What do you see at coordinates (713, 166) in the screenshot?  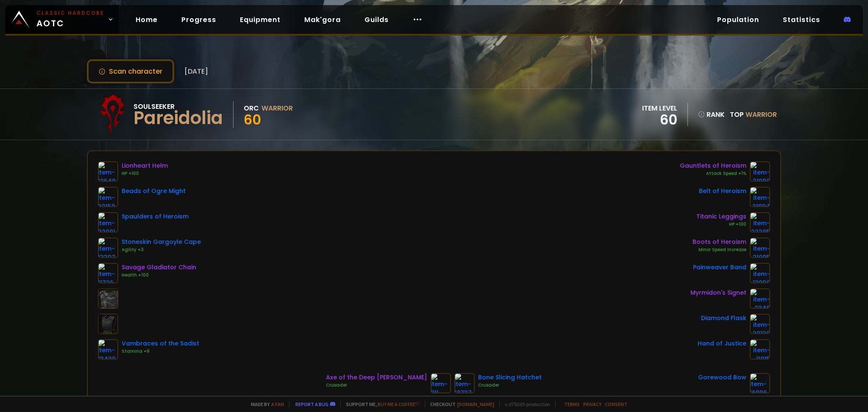 I see `div: Gauntlets of Heroism` at bounding box center [713, 166].